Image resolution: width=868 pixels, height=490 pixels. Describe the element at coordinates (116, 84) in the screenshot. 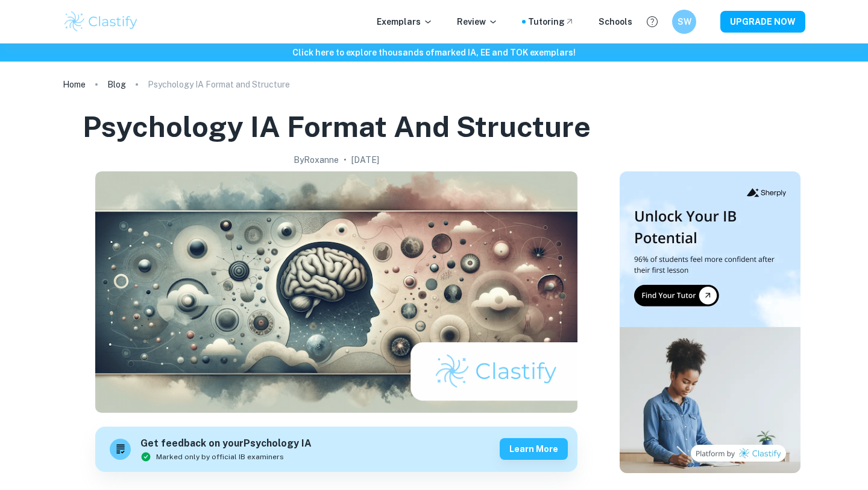

I see `a: Blog` at that location.